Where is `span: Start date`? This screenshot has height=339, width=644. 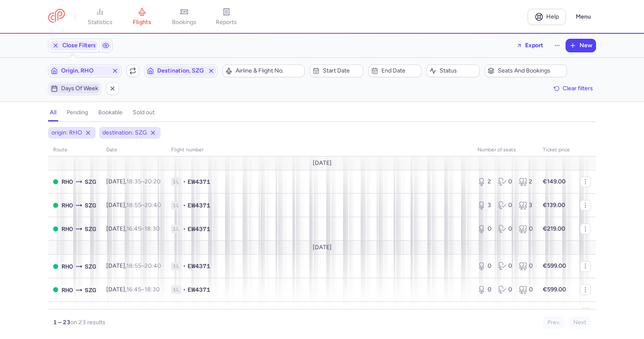
span: Start date is located at coordinates (341, 71).